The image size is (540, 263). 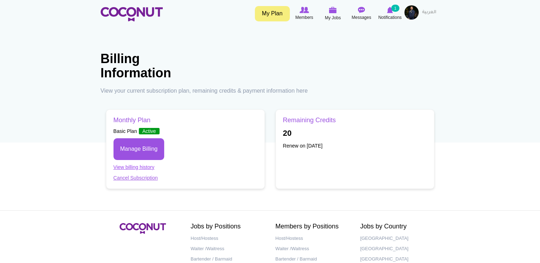 What do you see at coordinates (304, 17) in the screenshot?
I see `span: Members` at bounding box center [304, 17].